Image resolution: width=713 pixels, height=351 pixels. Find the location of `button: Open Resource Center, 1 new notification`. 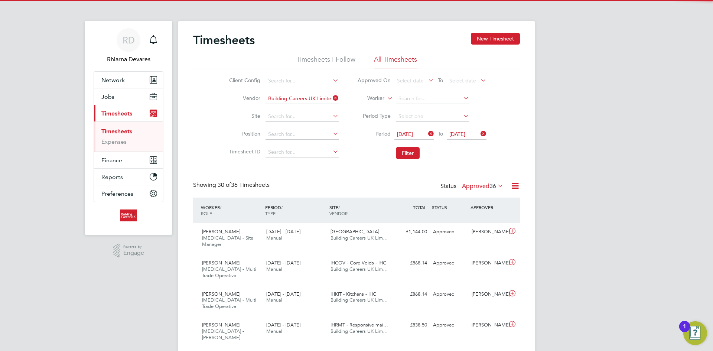

button: Open Resource Center, 1 new notification is located at coordinates (695, 333).